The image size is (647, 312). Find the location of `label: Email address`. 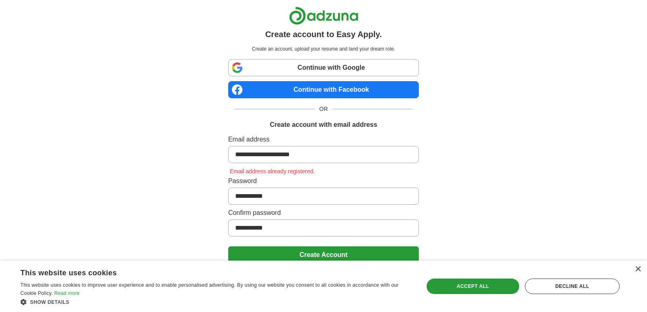

label: Email address is located at coordinates (324, 140).